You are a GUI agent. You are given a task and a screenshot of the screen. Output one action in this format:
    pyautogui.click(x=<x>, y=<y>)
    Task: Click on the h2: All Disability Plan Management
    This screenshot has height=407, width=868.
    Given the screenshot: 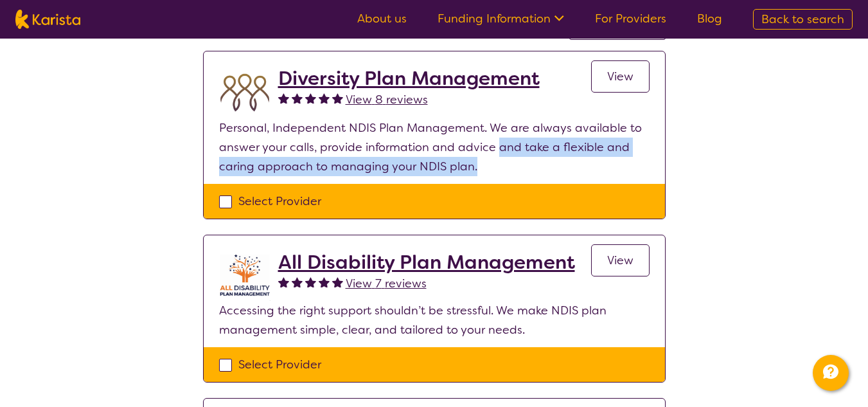 What is the action you would take?
    pyautogui.click(x=426, y=262)
    